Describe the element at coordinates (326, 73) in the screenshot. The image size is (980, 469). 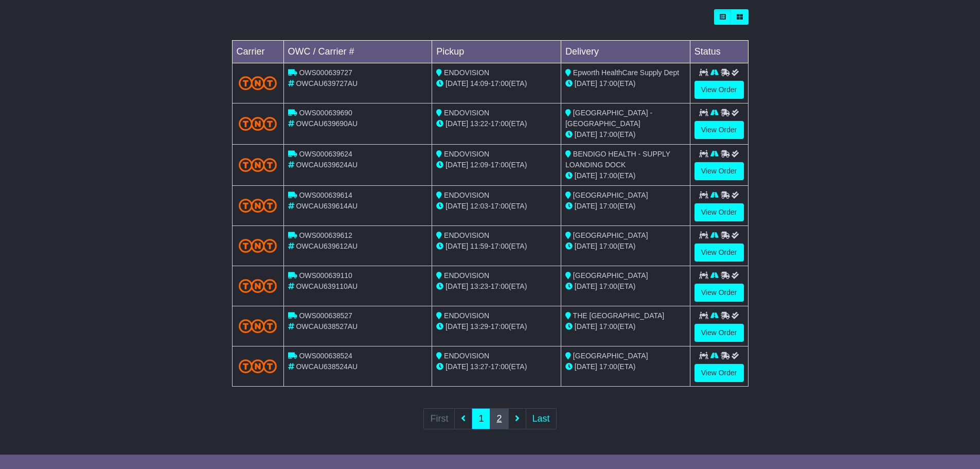
I see `span: OWS000639727` at that location.